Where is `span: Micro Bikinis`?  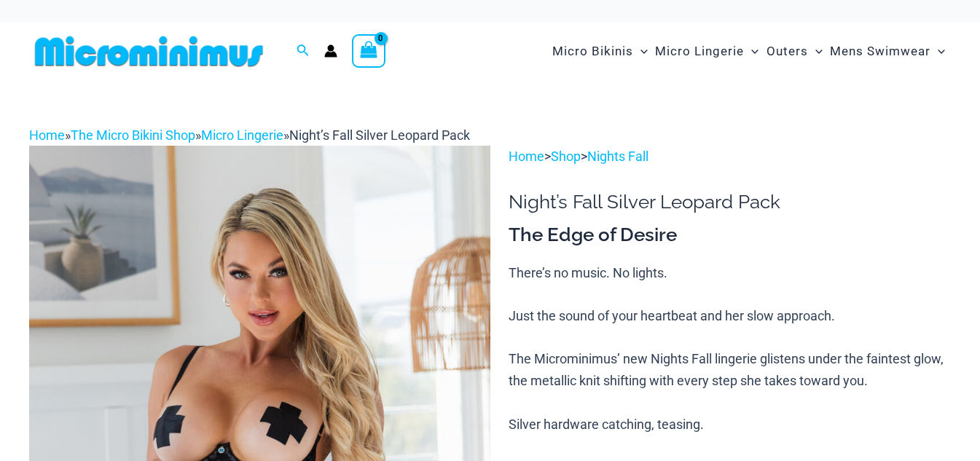
span: Micro Bikinis is located at coordinates (592, 51).